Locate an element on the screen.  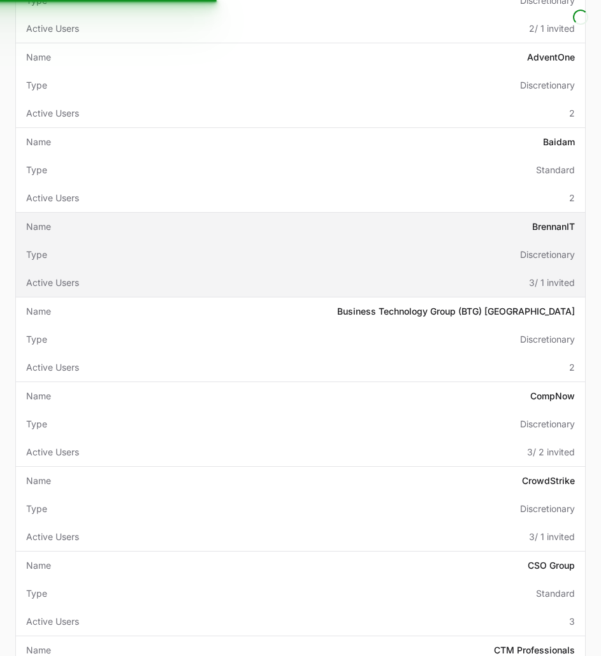
p: CrowdStrike is located at coordinates (548, 481).